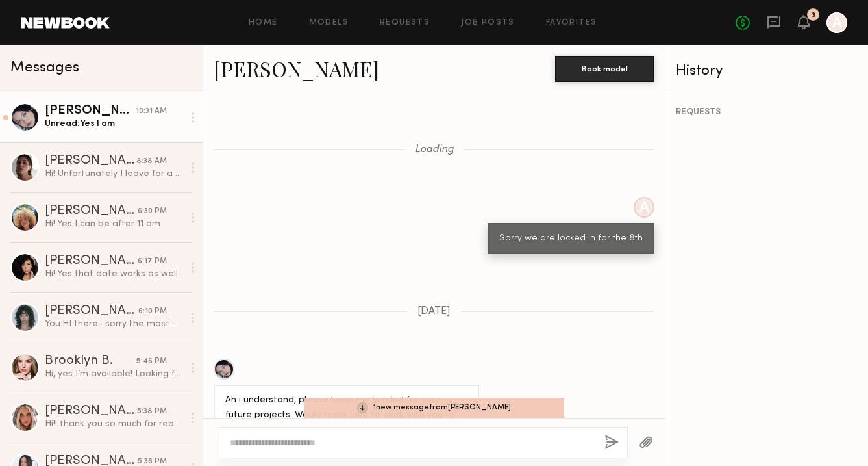 This screenshot has width=868, height=466. What do you see at coordinates (114, 324) in the screenshot?
I see `div: You: HI there- sorry the most we can do is 1k.` at bounding box center [114, 324].